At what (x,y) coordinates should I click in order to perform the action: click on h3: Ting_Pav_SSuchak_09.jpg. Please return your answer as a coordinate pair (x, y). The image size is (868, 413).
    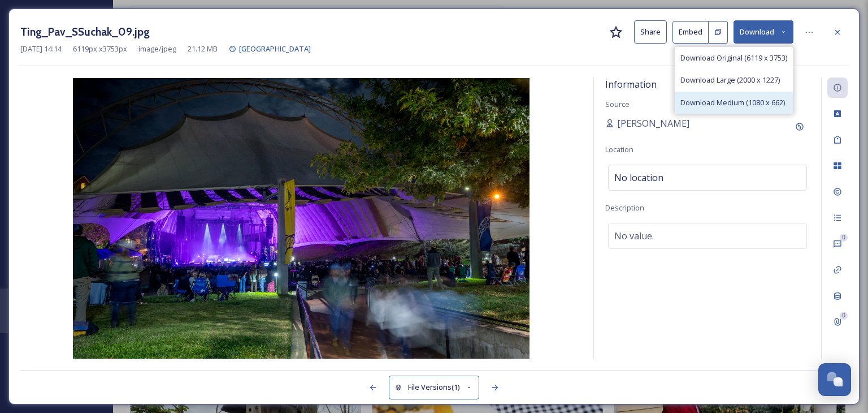
    Looking at the image, I should click on (85, 32).